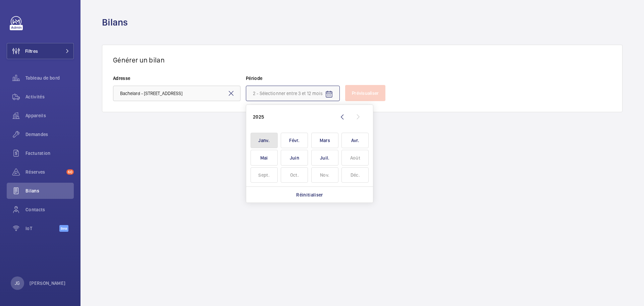 The image size is (644, 306). What do you see at coordinates (45, 172) in the screenshot?
I see `span: Réserves` at bounding box center [45, 172].